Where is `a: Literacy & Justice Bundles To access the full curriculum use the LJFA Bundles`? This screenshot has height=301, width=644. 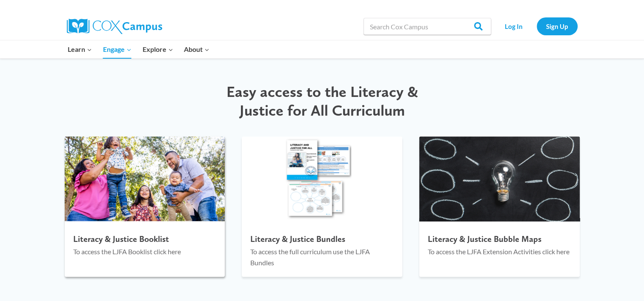 a: Literacy & Justice Bundles To access the full curriculum use the LJFA Bundles is located at coordinates (322, 206).